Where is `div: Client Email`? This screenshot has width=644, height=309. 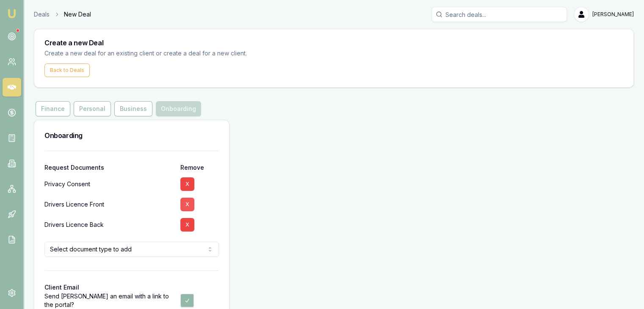
div: Client Email is located at coordinates (131, 287).